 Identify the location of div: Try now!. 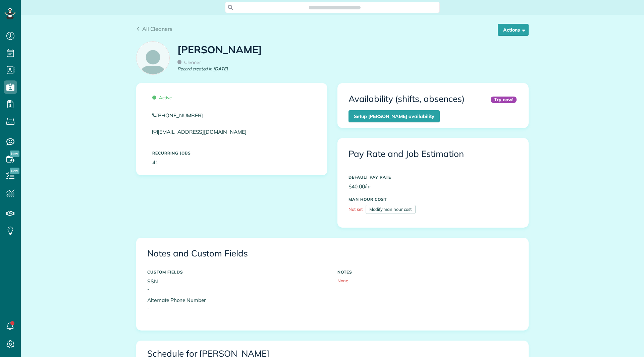
(504, 100).